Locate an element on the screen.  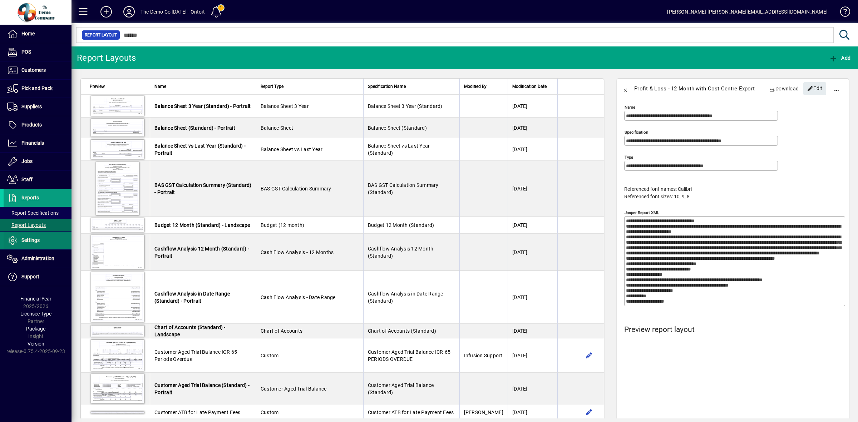
span: Staff is located at coordinates (27, 180).